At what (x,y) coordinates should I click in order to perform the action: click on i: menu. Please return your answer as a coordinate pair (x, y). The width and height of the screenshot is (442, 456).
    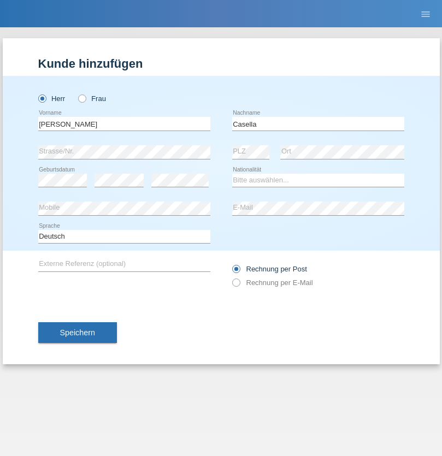
    Looking at the image, I should click on (426, 14).